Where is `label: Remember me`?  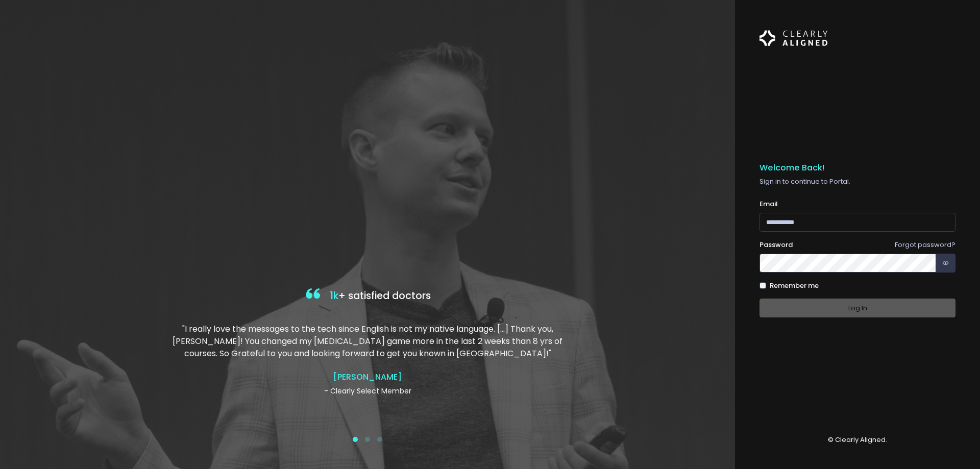 label: Remember me is located at coordinates (795, 286).